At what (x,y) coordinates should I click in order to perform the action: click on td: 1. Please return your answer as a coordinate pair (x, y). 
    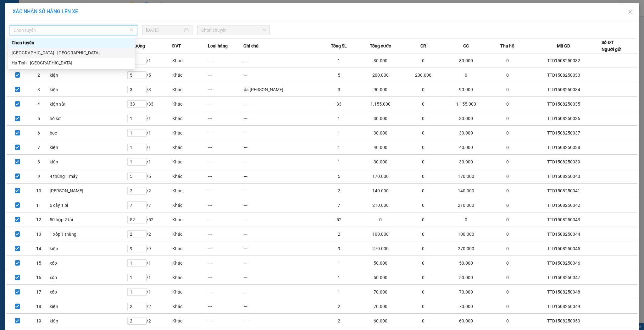
    Looking at the image, I should click on (339, 162).